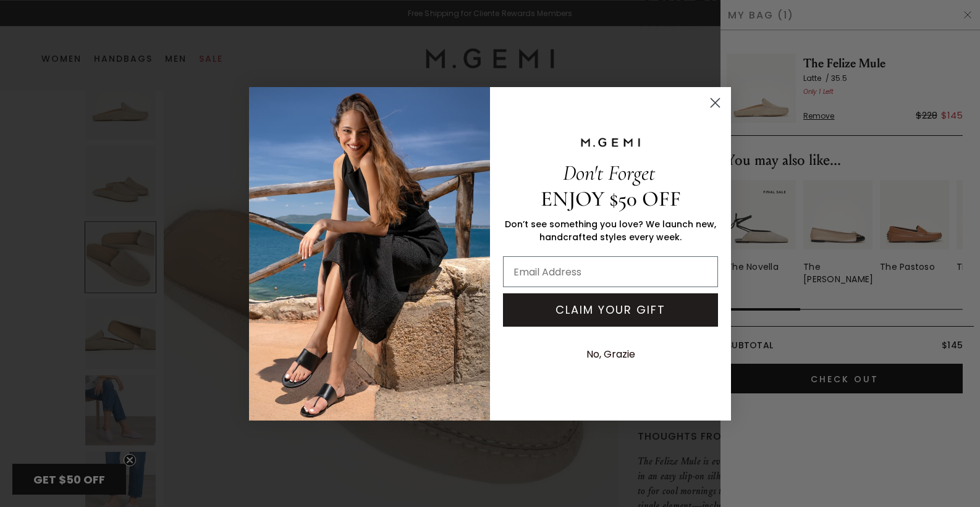 Image resolution: width=980 pixels, height=507 pixels. What do you see at coordinates (610, 355) in the screenshot?
I see `button: No, Grazie` at bounding box center [610, 355].